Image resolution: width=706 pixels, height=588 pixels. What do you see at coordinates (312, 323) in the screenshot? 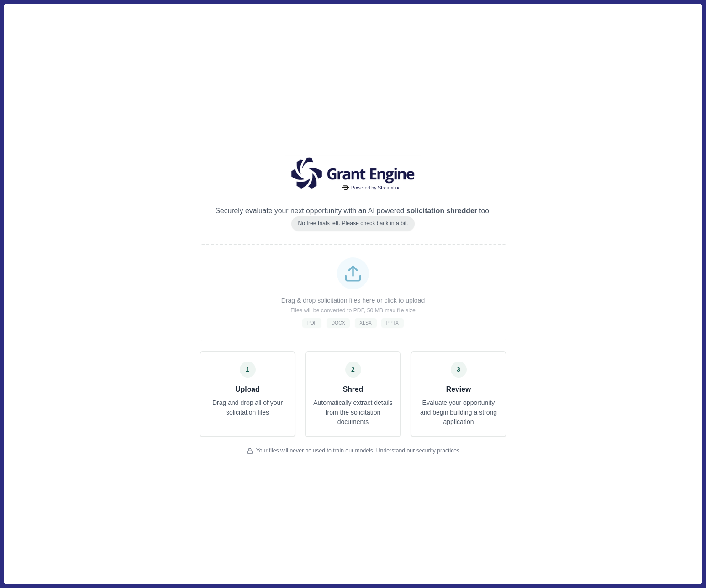
I see `span: PDF` at bounding box center [312, 323].